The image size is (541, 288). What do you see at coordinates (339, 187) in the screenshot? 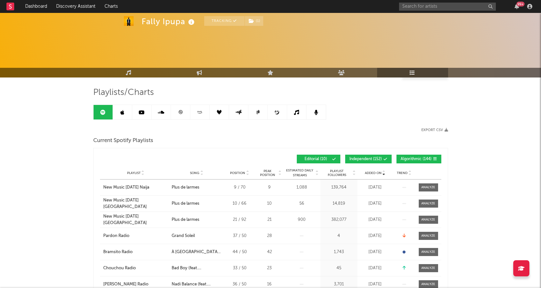
I see `div: 139,764` at bounding box center [339, 187].